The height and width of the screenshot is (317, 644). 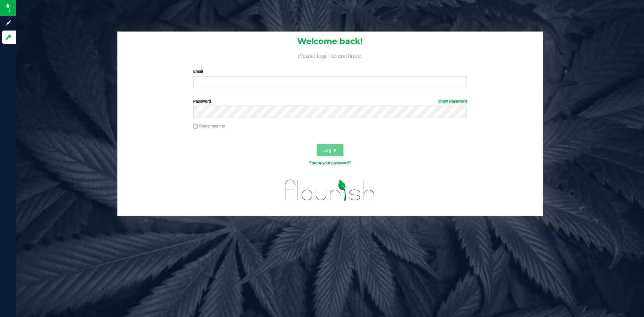 What do you see at coordinates (196, 127) in the screenshot?
I see `input: Remember me` at bounding box center [196, 127].